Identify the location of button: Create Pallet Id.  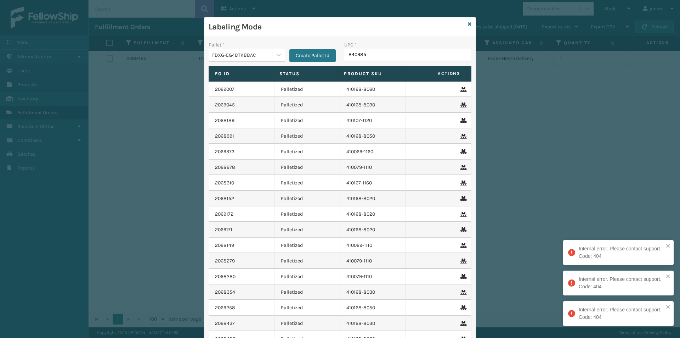
(312, 56).